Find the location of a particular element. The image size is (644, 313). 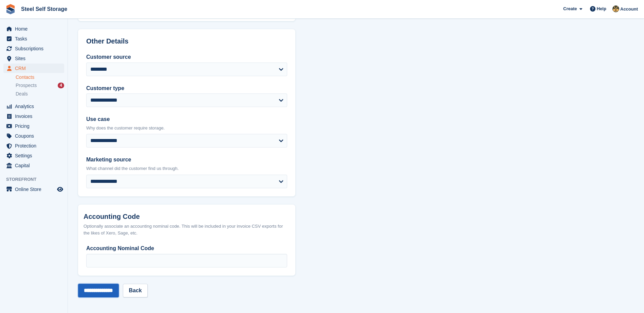

h2: Accounting Code is located at coordinates (187, 216).